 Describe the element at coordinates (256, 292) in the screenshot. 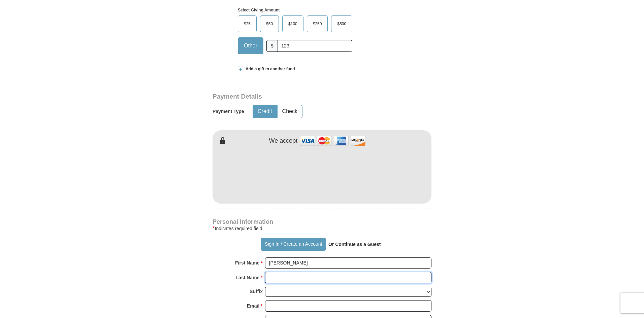

I see `strong: Suffix` at that location.